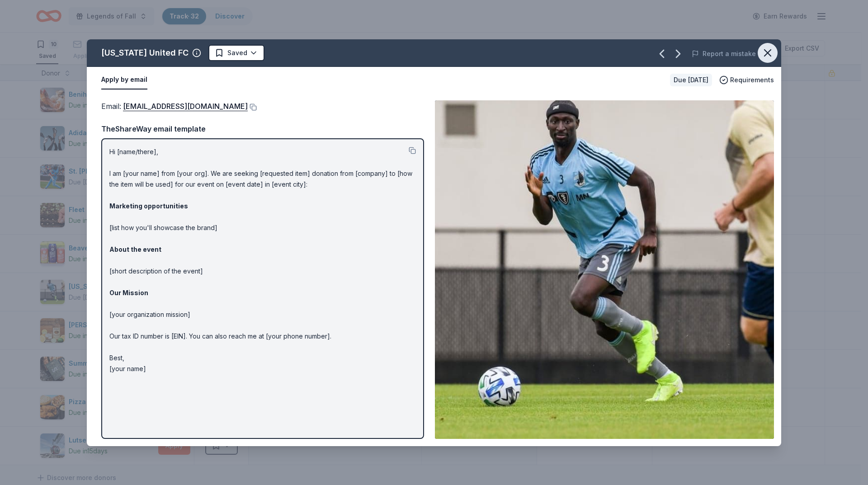 The image size is (868, 485). Describe the element at coordinates (237, 53) in the screenshot. I see `span: Saved` at that location.